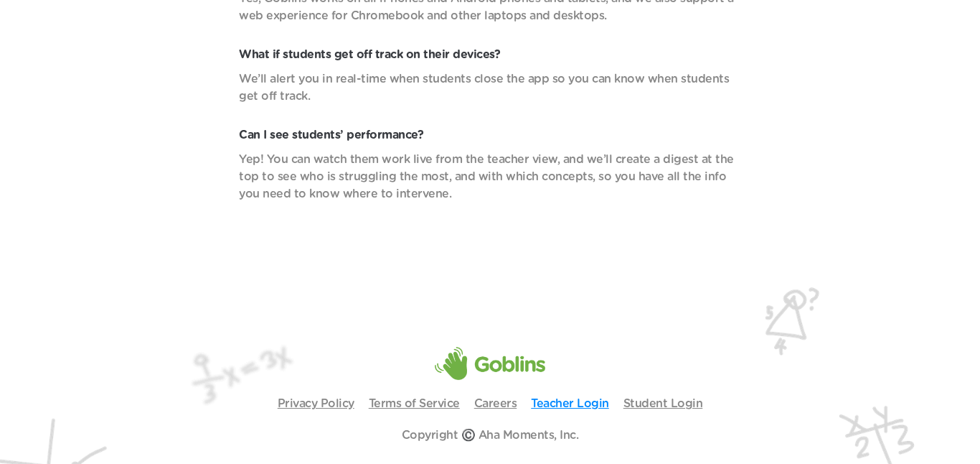 Image resolution: width=980 pixels, height=464 pixels. Describe the element at coordinates (496, 403) in the screenshot. I see `a: Careers` at that location.